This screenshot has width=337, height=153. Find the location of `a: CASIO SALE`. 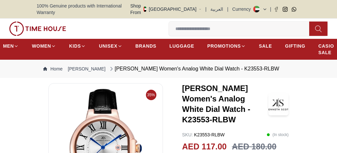

a: CASIO SALE is located at coordinates (326, 49).